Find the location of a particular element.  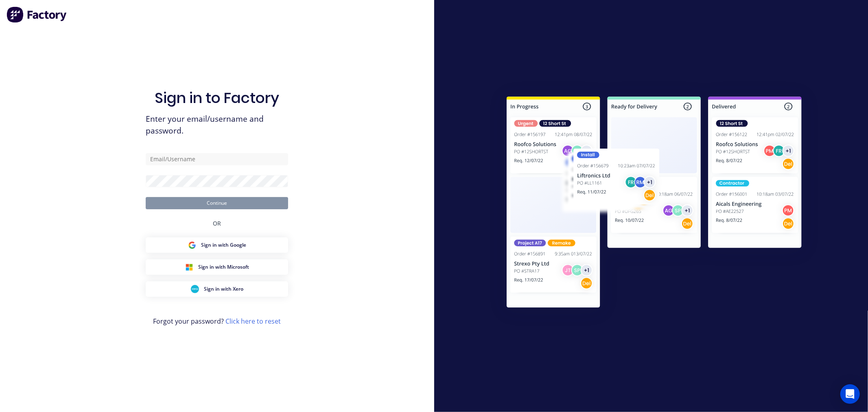

div: Open Intercom Messenger is located at coordinates (850, 394).